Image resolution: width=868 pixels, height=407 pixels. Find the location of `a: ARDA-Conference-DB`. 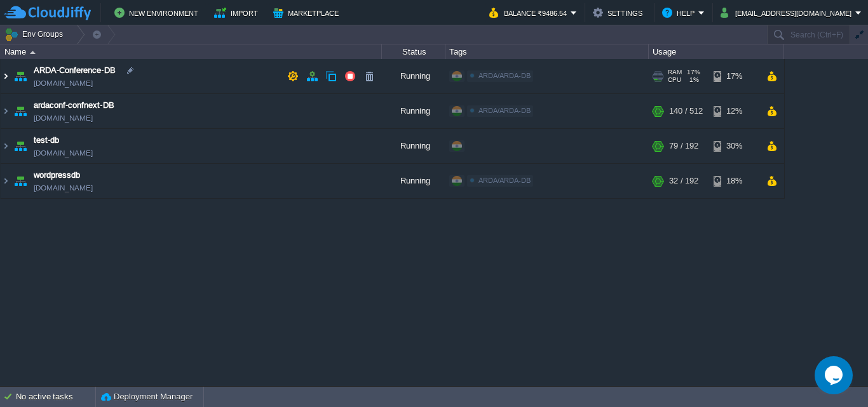

a: ARDA-Conference-DB is located at coordinates (74, 70).